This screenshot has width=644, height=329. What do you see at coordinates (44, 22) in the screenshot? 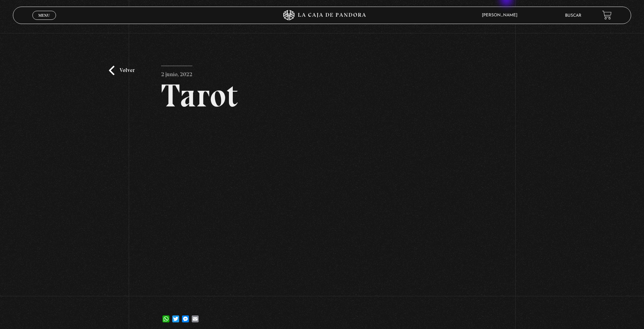
I see `span: Cerrar` at bounding box center [44, 22].